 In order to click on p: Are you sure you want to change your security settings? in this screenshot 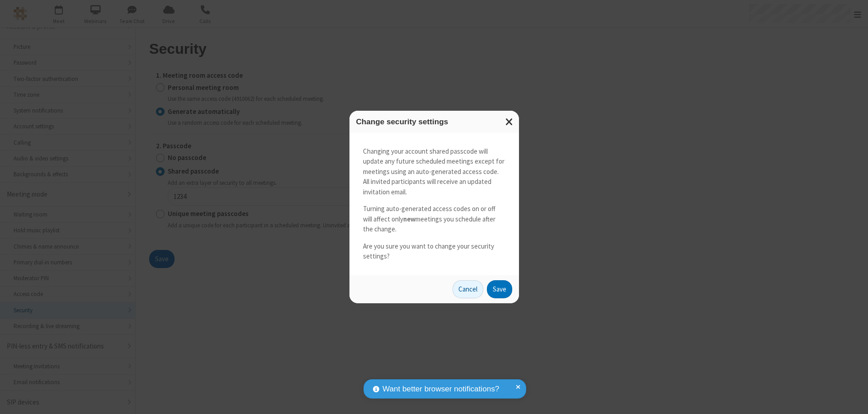, I will do `click(434, 251)`.